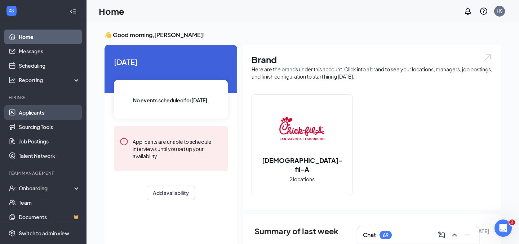 This screenshot has height=244, width=519. Describe the element at coordinates (454, 235) in the screenshot. I see `svg: ChevronUp` at that location.